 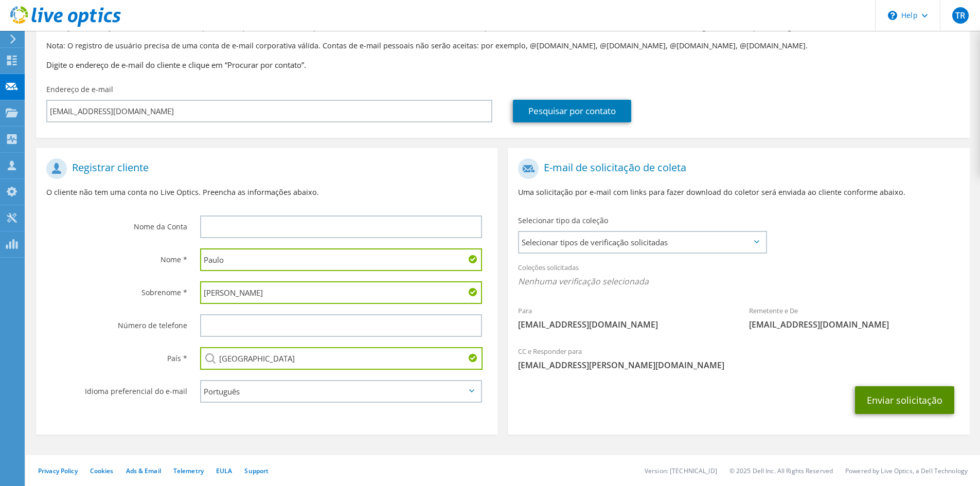 I want to click on li: © 2025 Dell Inc. All Rights Reserved, so click(x=781, y=471).